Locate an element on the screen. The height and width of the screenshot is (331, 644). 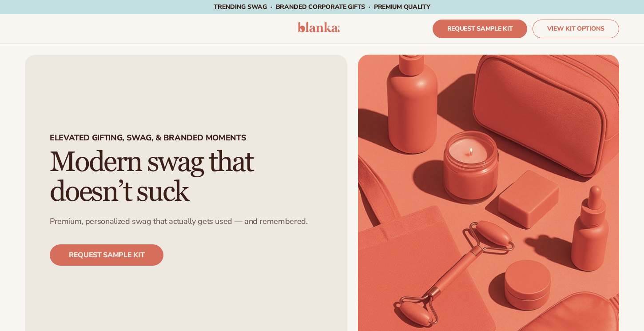
p: Elevated Gifting, swag, & branded moments is located at coordinates (148, 140).